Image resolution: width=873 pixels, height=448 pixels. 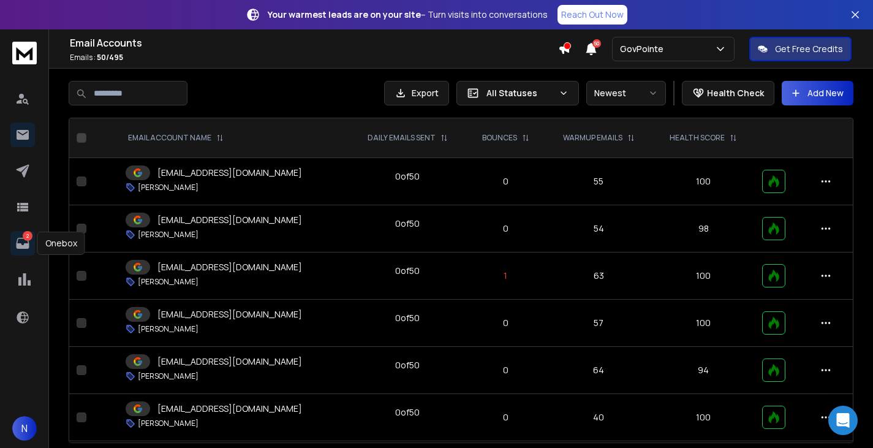 I want to click on p: BOUNCES, so click(x=499, y=138).